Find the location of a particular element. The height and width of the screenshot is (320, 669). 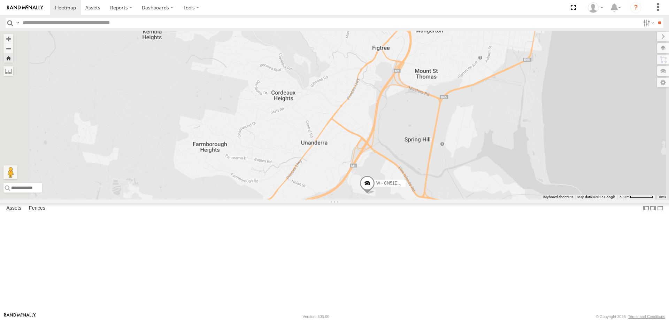

label: Hide Summary Table is located at coordinates (660, 208).